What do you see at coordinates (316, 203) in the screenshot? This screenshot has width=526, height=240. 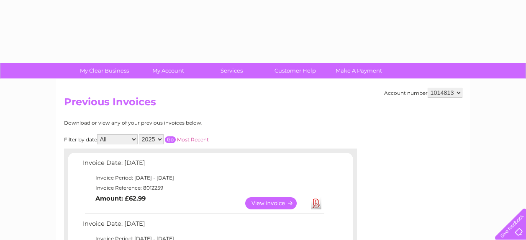 I see `a: Download` at bounding box center [316, 203].